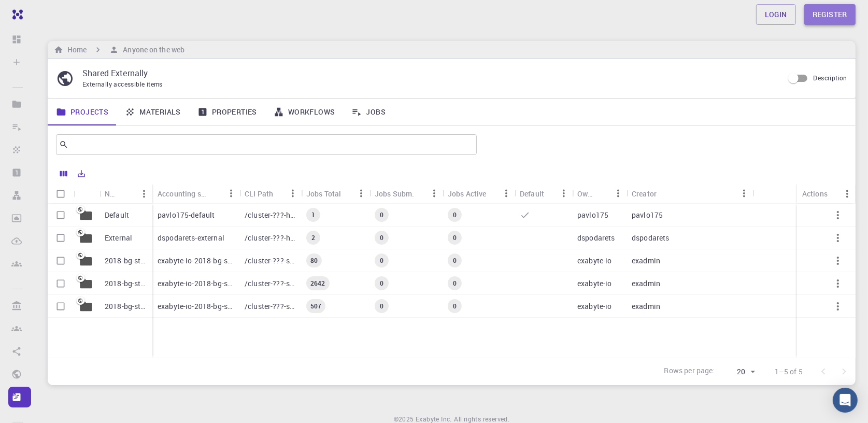 This screenshot has height=423, width=868. What do you see at coordinates (788, 371) in the screenshot?
I see `p: 1–5 of 5` at bounding box center [788, 371].